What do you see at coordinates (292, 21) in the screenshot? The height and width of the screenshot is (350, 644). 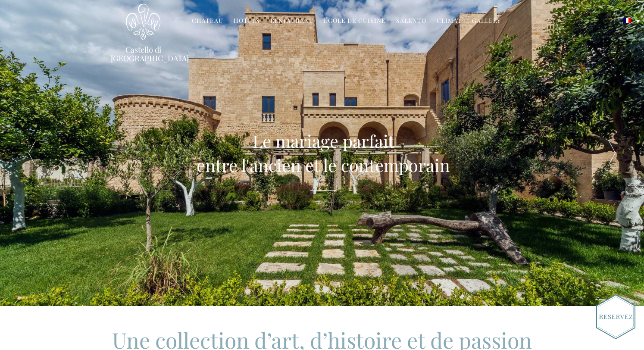 I see `a: Restaurant` at bounding box center [292, 21].